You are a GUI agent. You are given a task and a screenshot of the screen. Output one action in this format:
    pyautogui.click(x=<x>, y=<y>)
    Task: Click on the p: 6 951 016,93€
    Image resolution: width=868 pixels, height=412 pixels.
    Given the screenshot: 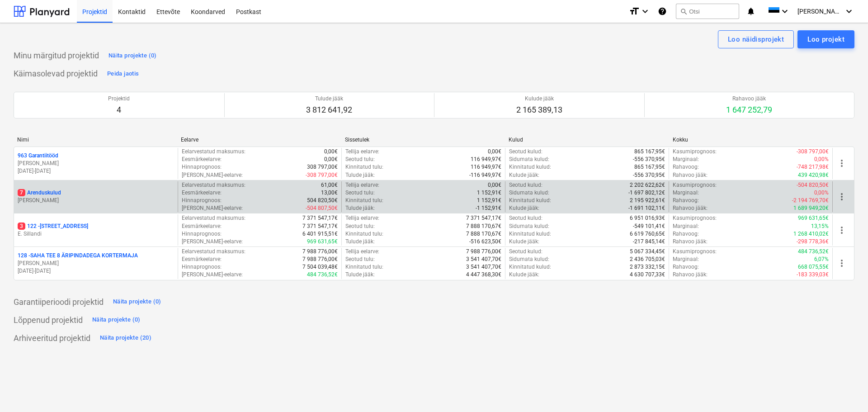 What is the action you would take?
    pyautogui.click(x=647, y=217)
    